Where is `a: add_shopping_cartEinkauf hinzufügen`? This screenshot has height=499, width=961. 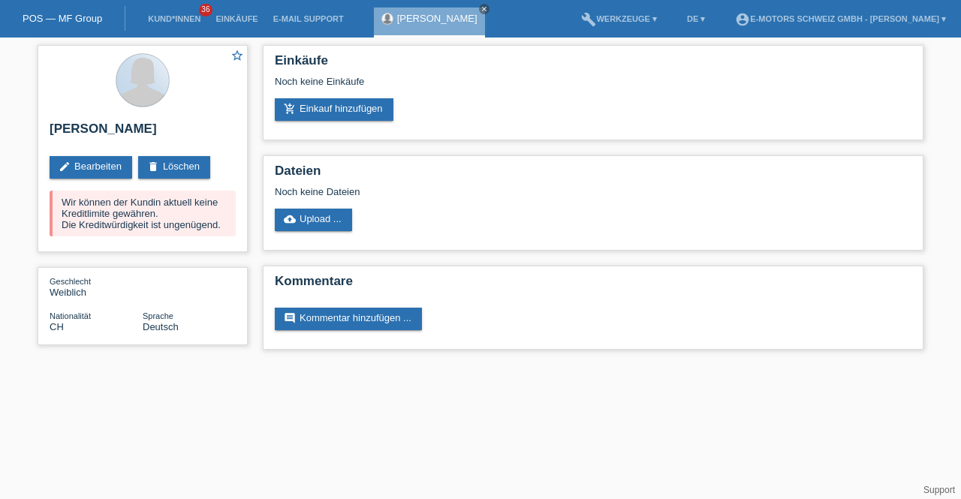 a: add_shopping_cartEinkauf hinzufügen is located at coordinates (334, 110).